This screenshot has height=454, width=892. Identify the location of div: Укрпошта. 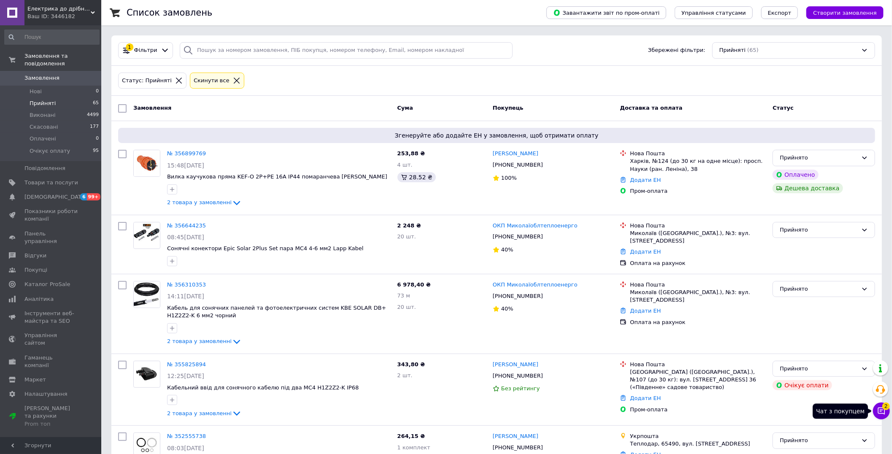
(698, 436).